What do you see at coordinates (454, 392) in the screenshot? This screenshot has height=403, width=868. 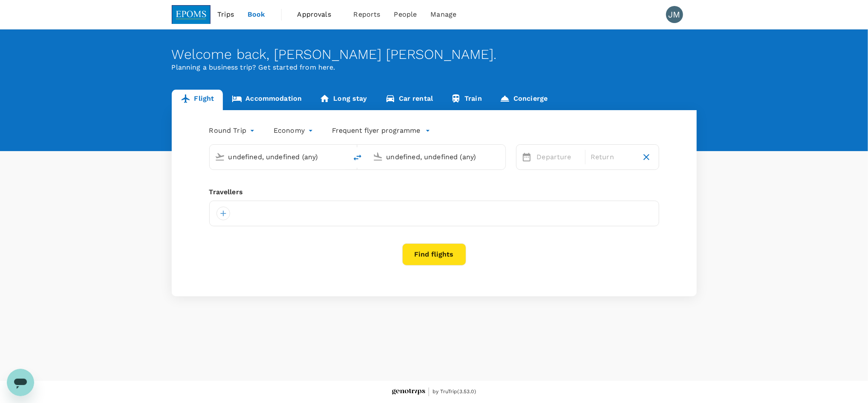 I see `span: by TruTrip ( 3.53.0 )` at bounding box center [454, 392].